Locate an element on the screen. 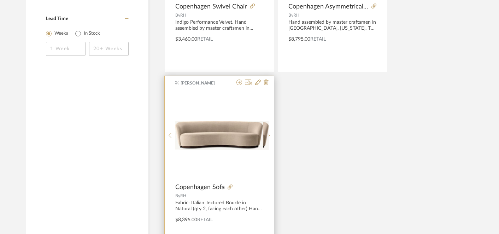 The image size is (499, 234). label: In Stock is located at coordinates (92, 34).